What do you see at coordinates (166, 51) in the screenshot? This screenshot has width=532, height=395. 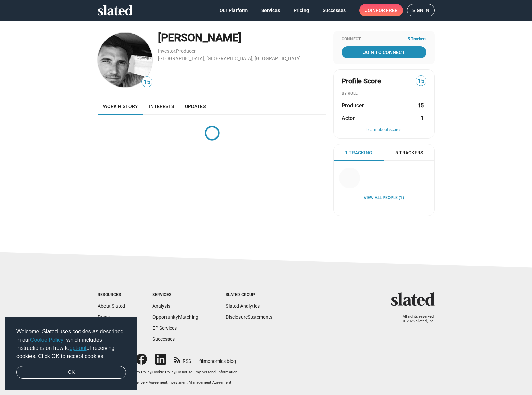 I see `a: Investor` at bounding box center [166, 51].